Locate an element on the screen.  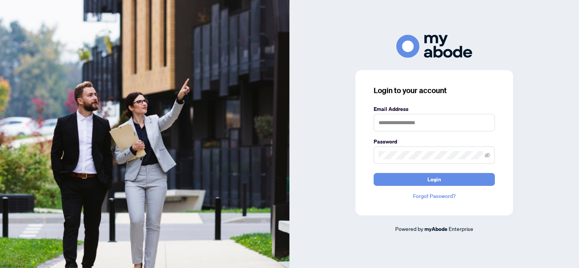
span: Powered by is located at coordinates (409, 229).